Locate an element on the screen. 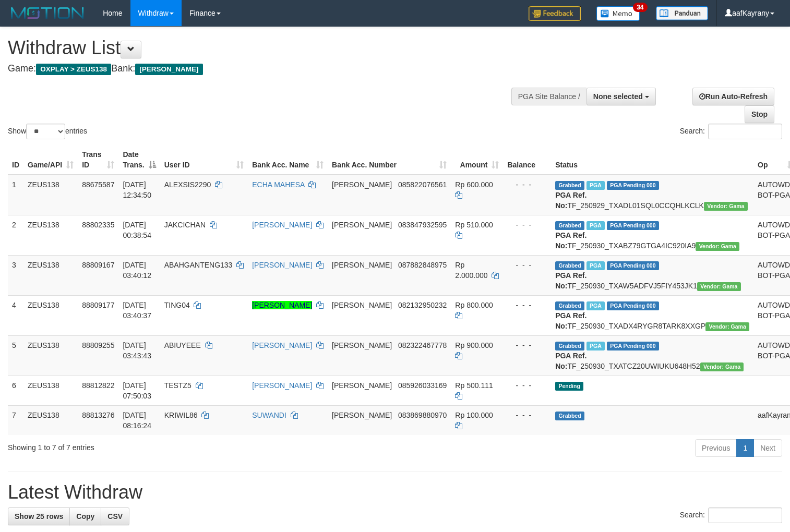  span: TESTZ5 is located at coordinates (178, 386).